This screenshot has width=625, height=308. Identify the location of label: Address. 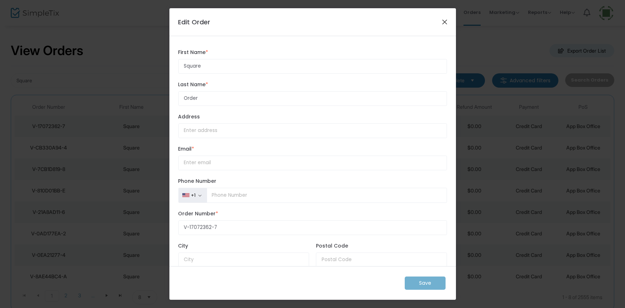
(313, 117).